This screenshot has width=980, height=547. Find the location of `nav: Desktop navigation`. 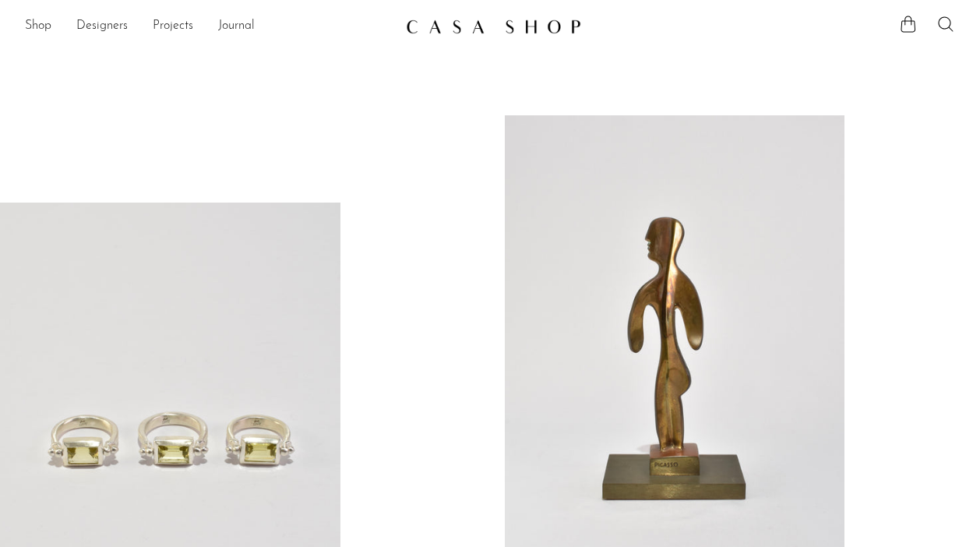

nav: Desktop navigation is located at coordinates (209, 26).